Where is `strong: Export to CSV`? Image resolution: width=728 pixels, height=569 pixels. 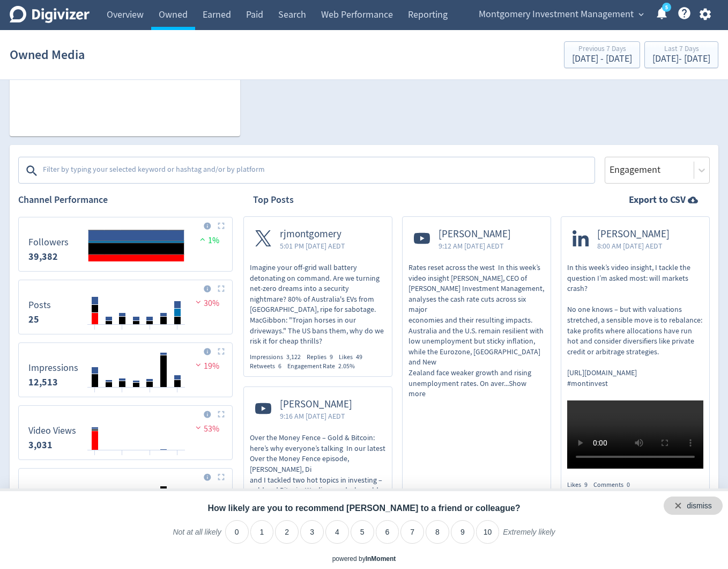
strong: Export to CSV is located at coordinates (657, 199).